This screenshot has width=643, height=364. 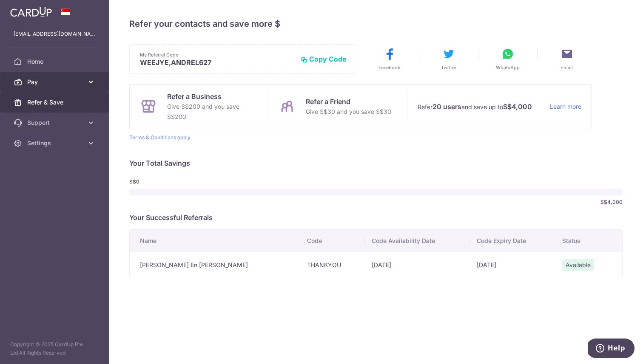 What do you see at coordinates (332, 241) in the screenshot?
I see `th: Code` at bounding box center [332, 241].